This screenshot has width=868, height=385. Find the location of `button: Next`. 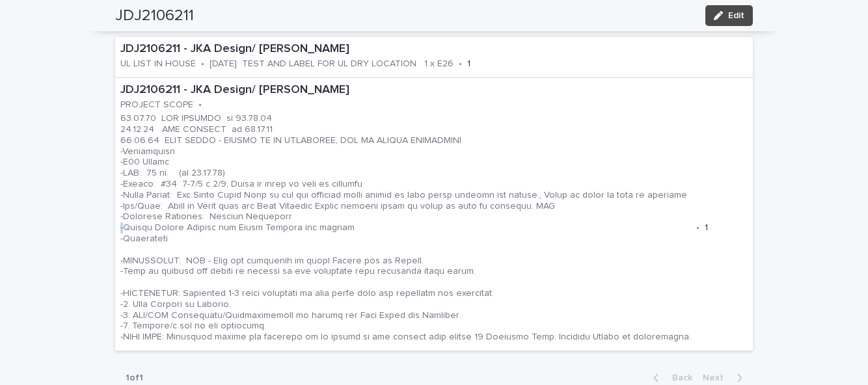

button: Next is located at coordinates (725, 378).